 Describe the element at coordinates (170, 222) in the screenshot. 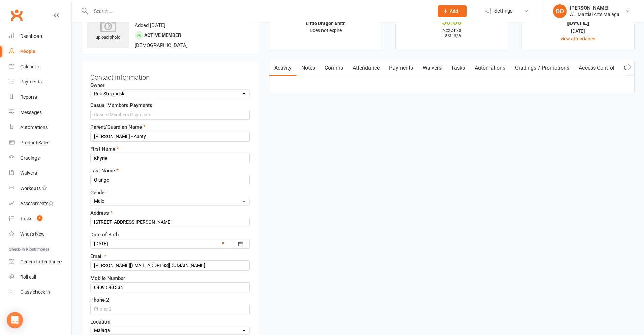

I see `input: Address` at that location.